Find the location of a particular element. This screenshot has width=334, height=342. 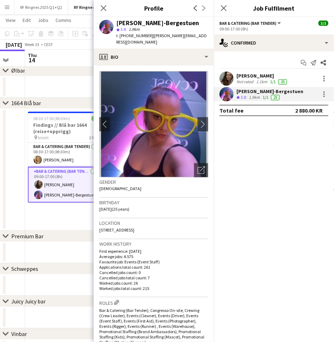

app-job-card: 08:30-17:00 (8h30m)3/3Findings // Blå bar 1664 (reise+opprigg) bislett2 RolesBar & Catering (Bar ... is located at coordinates (68, 157).